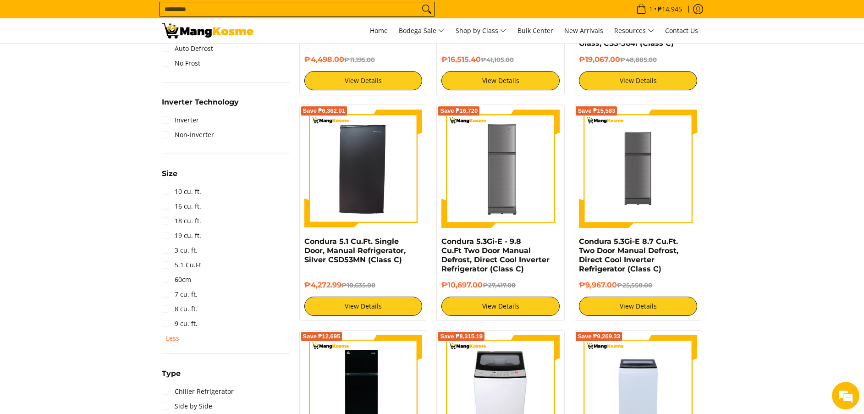 The image size is (864, 414). I want to click on a: Side by Side, so click(187, 406).